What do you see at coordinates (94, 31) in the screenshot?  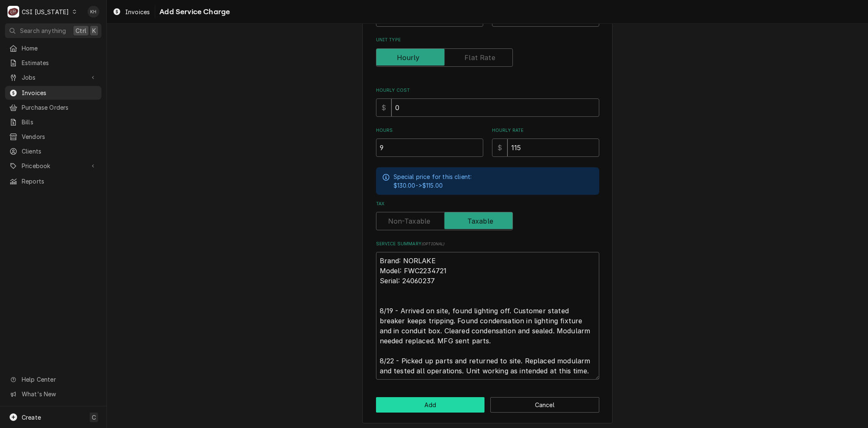 I see `span: K` at bounding box center [94, 31].